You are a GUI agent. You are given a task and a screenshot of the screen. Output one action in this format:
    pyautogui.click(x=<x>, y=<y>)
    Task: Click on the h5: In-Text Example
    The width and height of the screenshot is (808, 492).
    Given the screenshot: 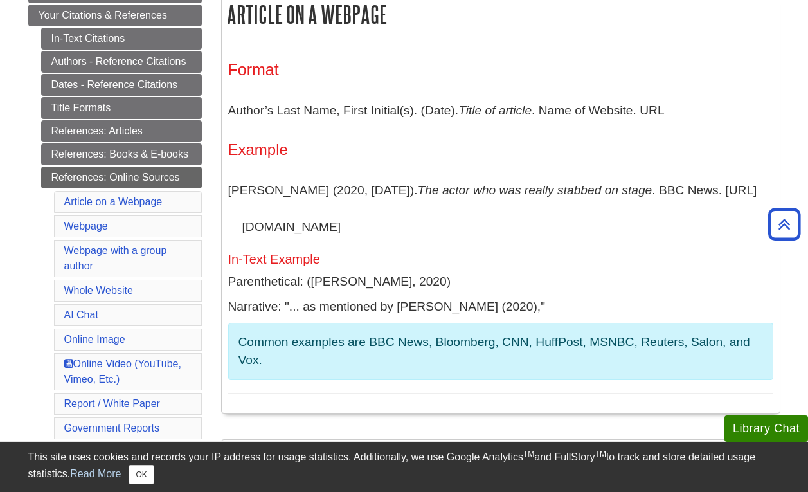 What is the action you would take?
    pyautogui.click(x=501, y=259)
    